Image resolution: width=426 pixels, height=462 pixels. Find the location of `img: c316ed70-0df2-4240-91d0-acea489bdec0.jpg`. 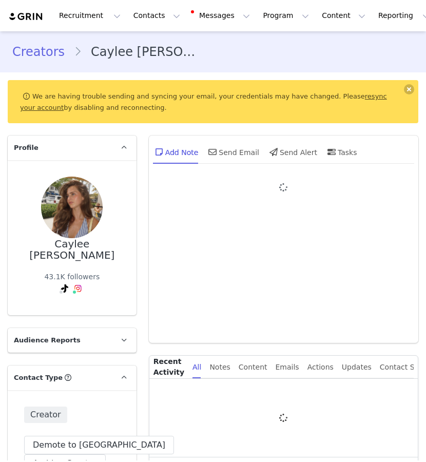

img: c316ed70-0df2-4240-91d0-acea489bdec0.jpg is located at coordinates (72, 208).